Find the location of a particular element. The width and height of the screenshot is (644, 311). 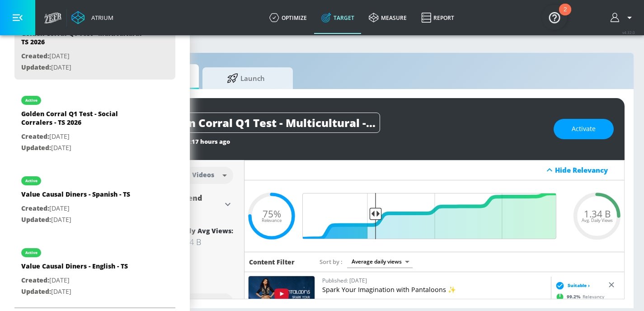

div: Relevancy is located at coordinates (579, 297).